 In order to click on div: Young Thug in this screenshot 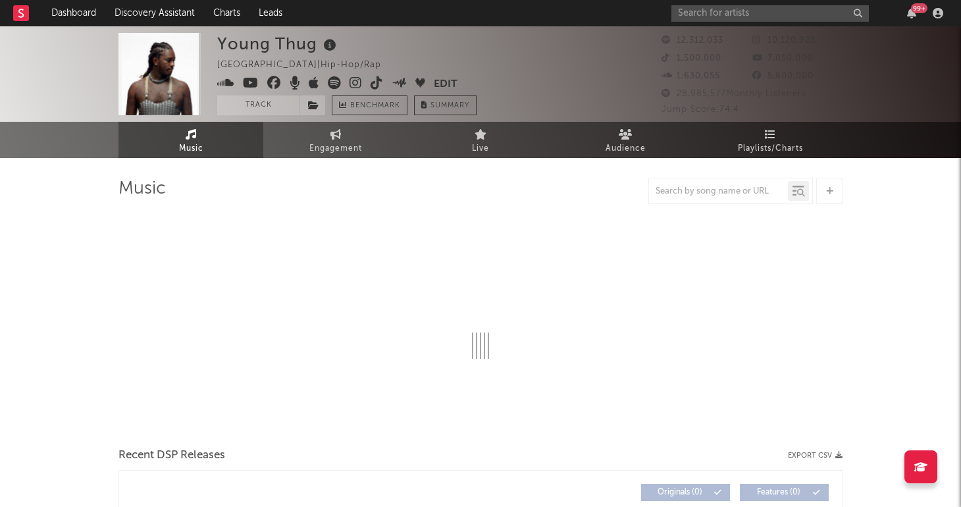, I will do `click(278, 43)`.